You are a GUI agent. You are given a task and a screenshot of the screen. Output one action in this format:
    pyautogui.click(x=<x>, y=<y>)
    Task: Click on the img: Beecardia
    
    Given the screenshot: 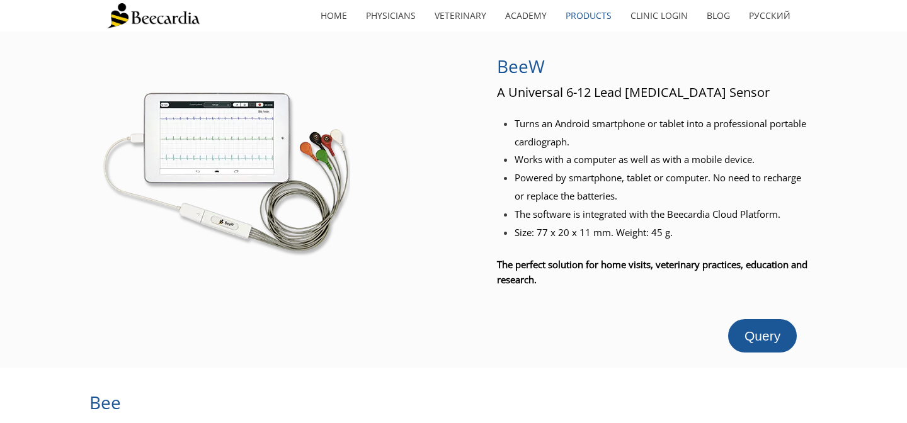 What is the action you would take?
    pyautogui.click(x=153, y=16)
    